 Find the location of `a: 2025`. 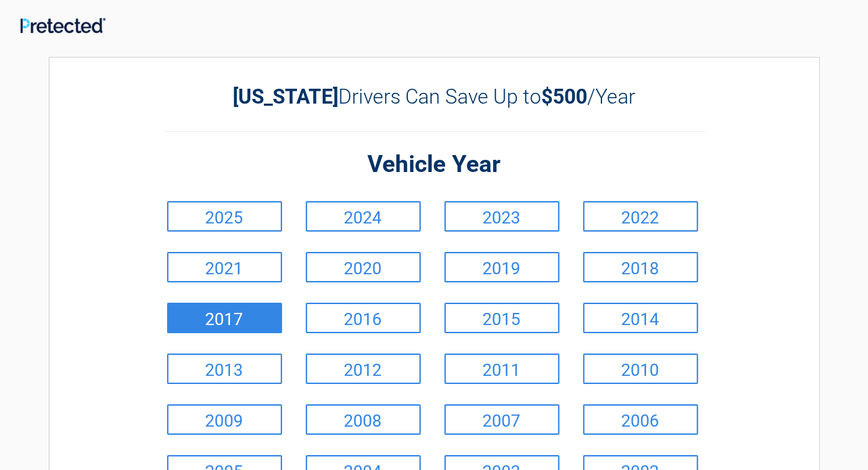

a: 2025 is located at coordinates (225, 216).